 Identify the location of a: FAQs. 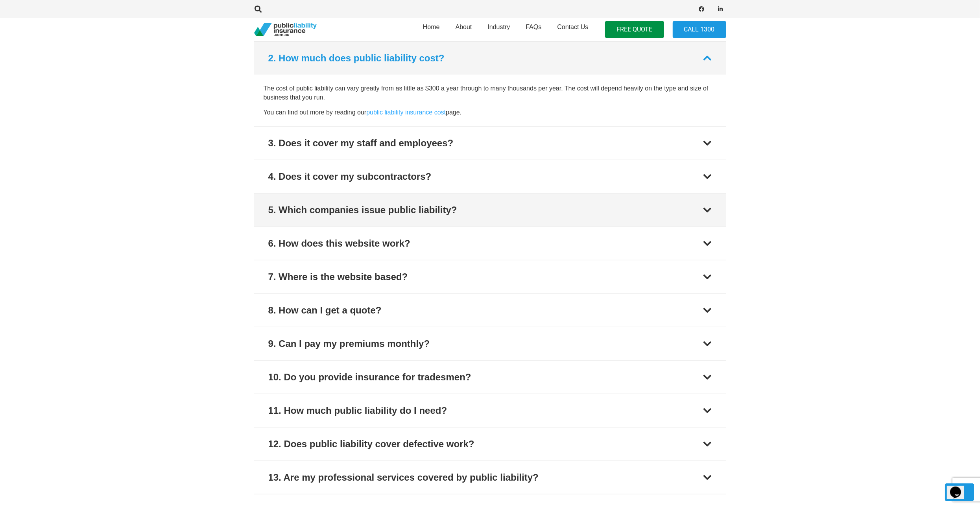
(534, 30).